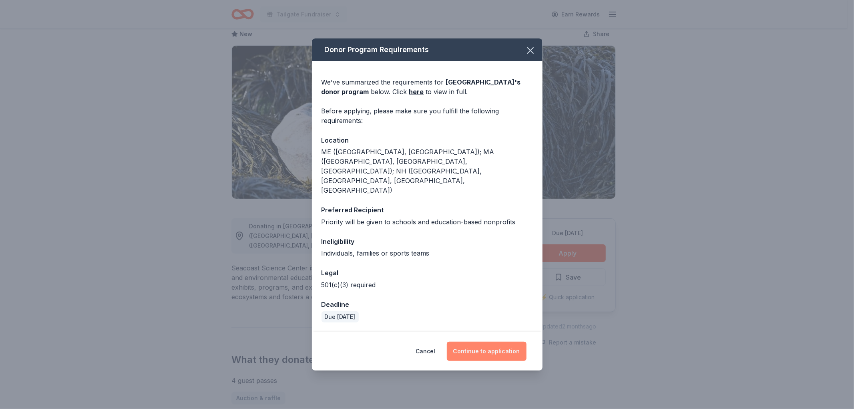 Image resolution: width=854 pixels, height=409 pixels. What do you see at coordinates (417, 92) in the screenshot?
I see `a: here` at bounding box center [417, 92].